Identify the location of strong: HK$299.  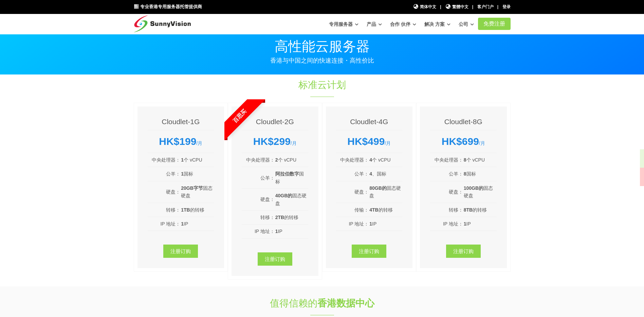
(272, 141).